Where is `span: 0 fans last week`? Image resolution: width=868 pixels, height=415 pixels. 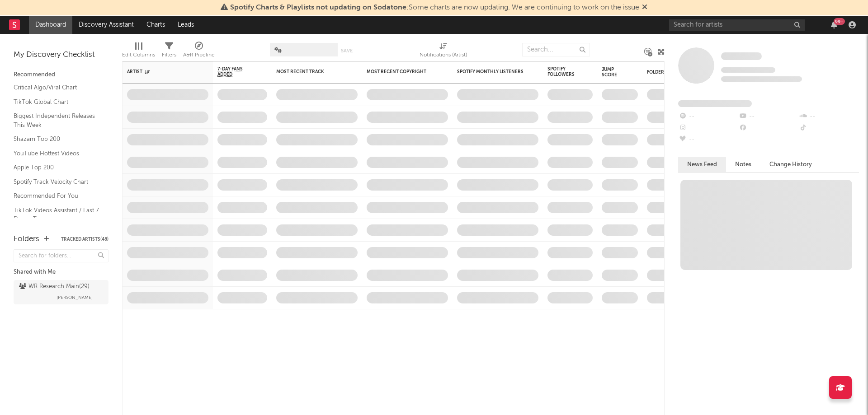
span: 0 fans last week is located at coordinates (762, 79).